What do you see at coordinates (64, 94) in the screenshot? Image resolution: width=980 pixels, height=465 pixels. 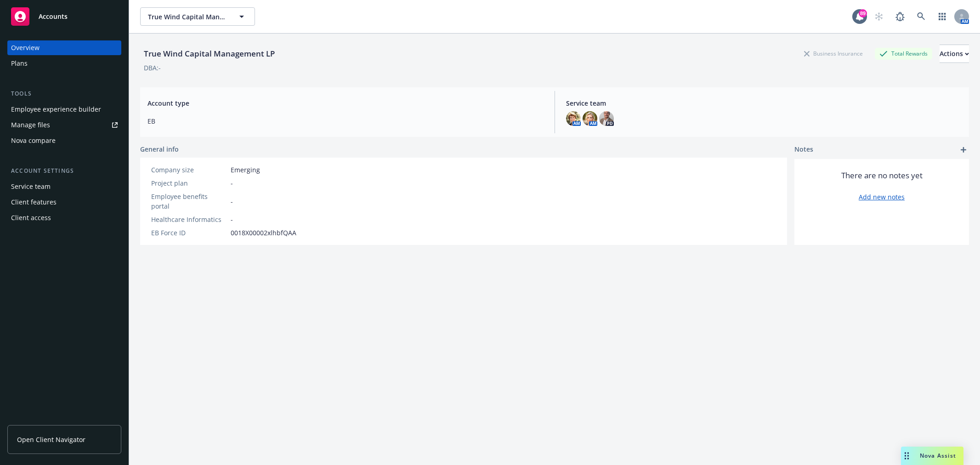 I see `div: Tools` at bounding box center [64, 94].